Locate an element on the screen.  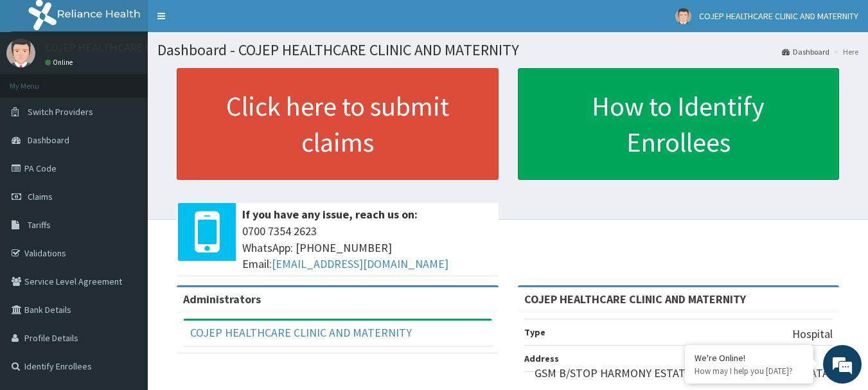
span: We're online! is located at coordinates (126, 179).